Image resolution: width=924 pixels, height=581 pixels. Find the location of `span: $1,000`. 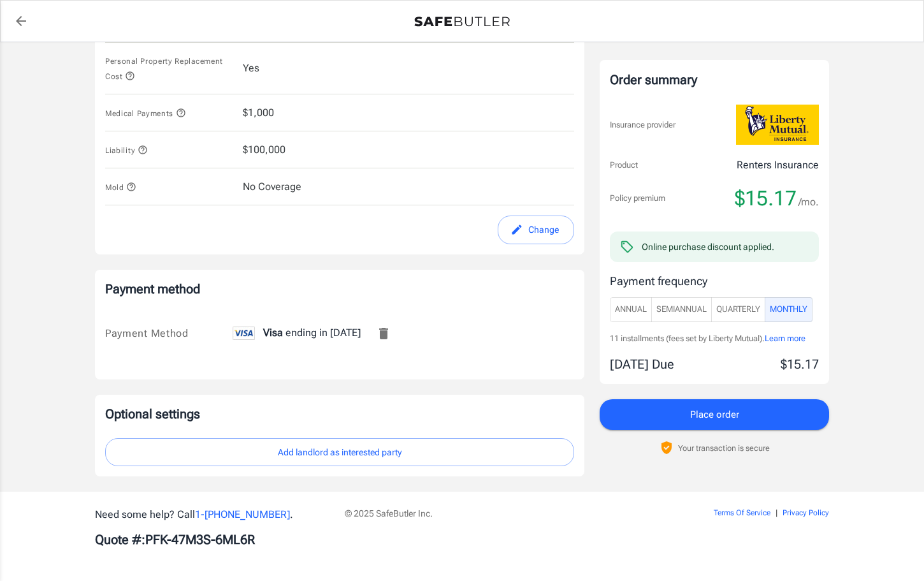

span: $1,000 is located at coordinates (258, 113).